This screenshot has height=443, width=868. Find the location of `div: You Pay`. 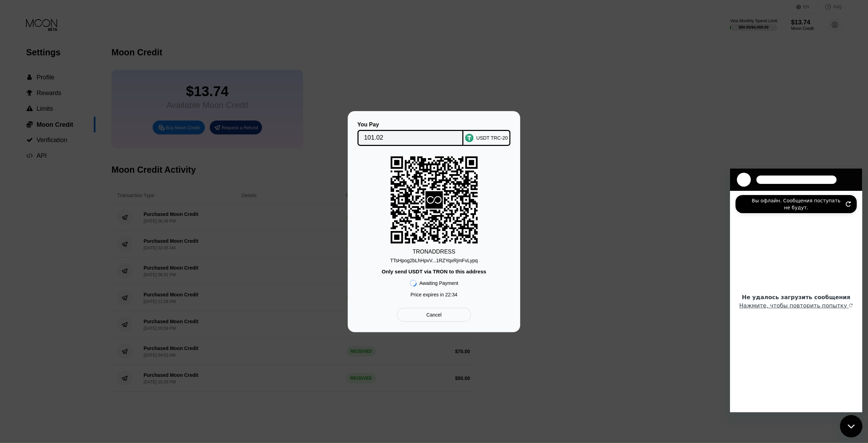

div: You Pay is located at coordinates (410, 125).